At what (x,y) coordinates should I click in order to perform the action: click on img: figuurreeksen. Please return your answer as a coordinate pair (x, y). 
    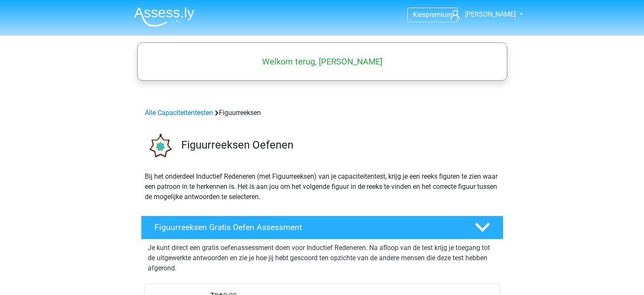
    Looking at the image, I should click on (159, 146).